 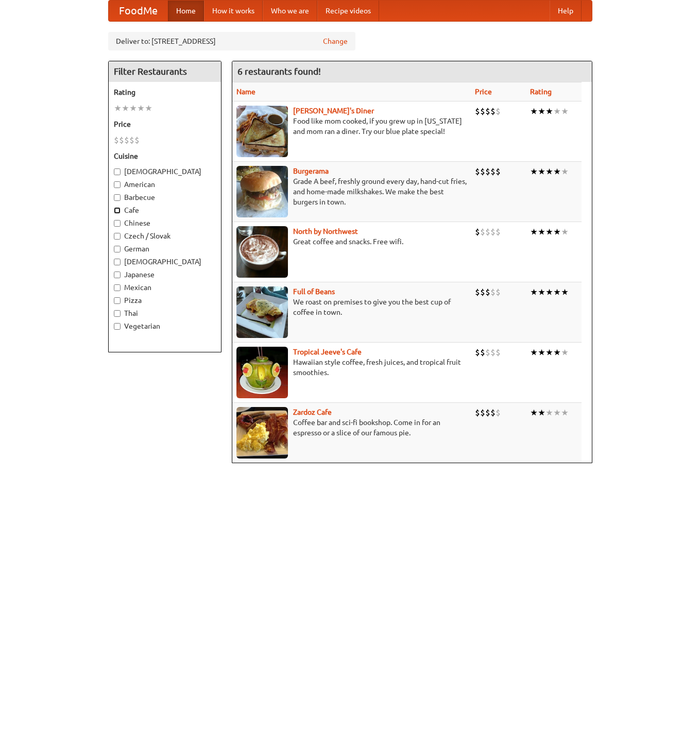 What do you see at coordinates (327, 351) in the screenshot?
I see `b: Tropical Jeeve's Cafe` at bounding box center [327, 351].